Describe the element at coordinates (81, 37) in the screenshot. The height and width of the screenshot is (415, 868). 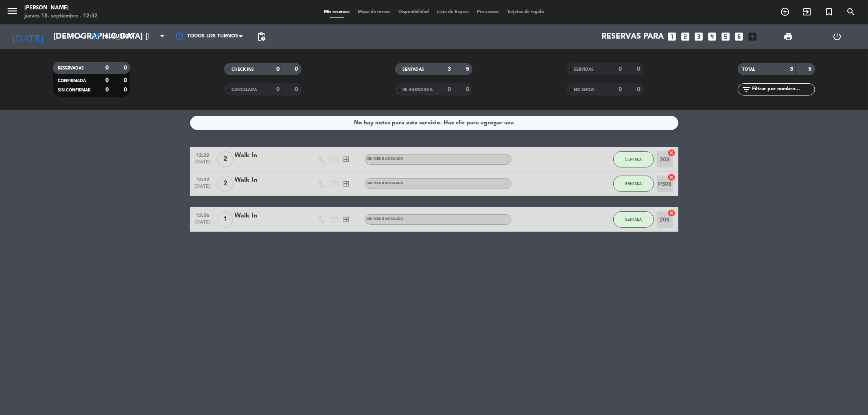
I see `i: arrow_drop_down` at that location.